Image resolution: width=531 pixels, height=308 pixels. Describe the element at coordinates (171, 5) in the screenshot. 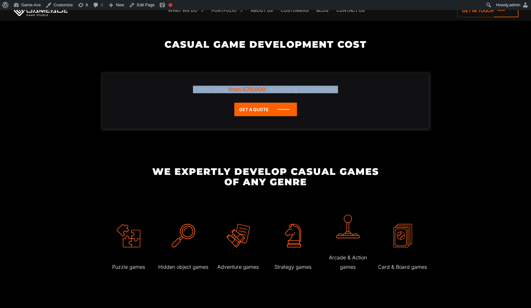

I see `div: Focus keyphrase not set` at that location.